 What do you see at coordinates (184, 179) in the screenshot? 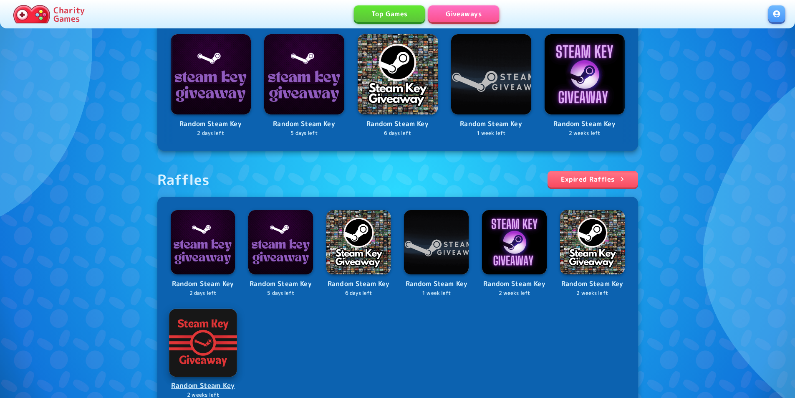
I see `div: Raffles` at bounding box center [184, 179].